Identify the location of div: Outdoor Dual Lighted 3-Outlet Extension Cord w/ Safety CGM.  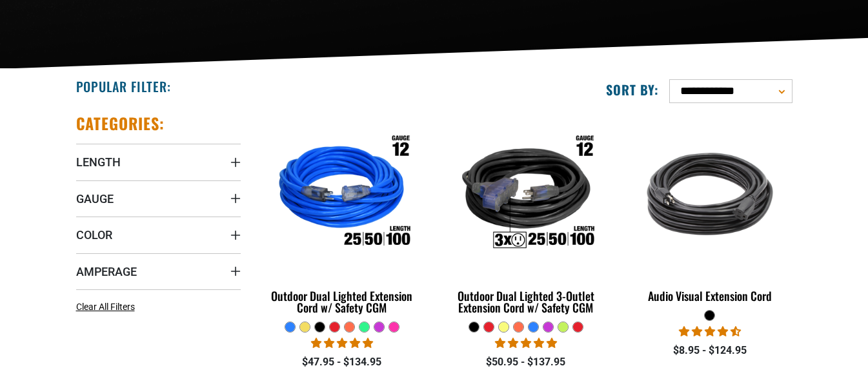
(525, 302).